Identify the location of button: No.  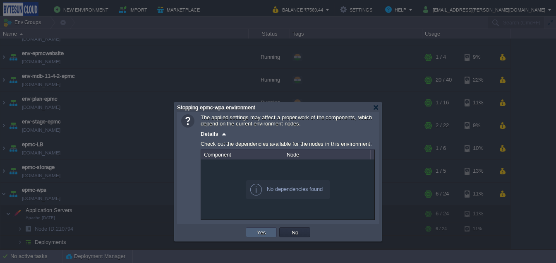
(295, 232).